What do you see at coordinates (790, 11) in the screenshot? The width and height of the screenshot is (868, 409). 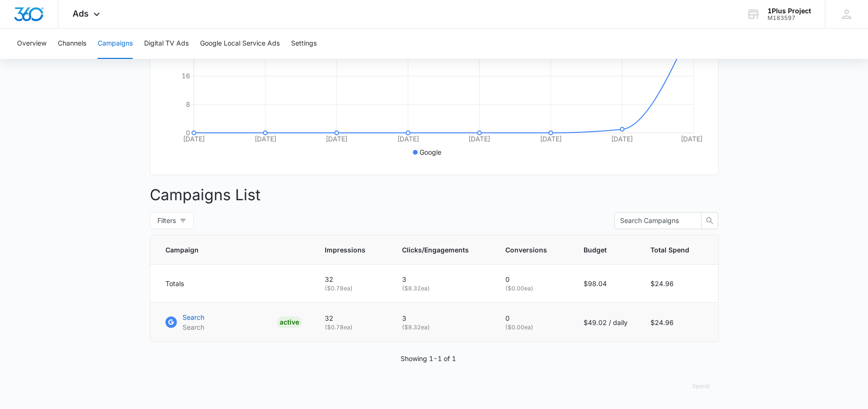 I see `div: account name` at bounding box center [790, 11].